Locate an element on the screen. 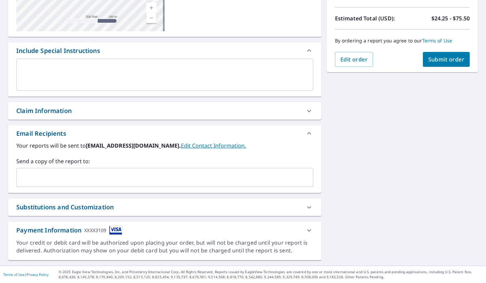 Image resolution: width=486 pixels, height=283 pixels. label: Your reports will be sent to is located at coordinates (165, 146).